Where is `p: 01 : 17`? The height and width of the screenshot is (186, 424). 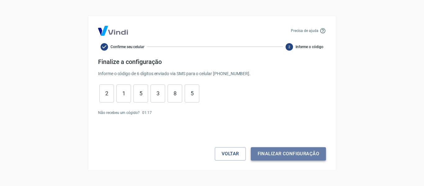
p: 01 : 17 is located at coordinates (147, 113).